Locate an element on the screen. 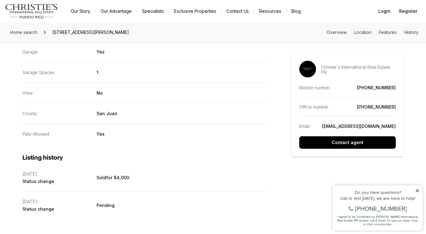 The image size is (426, 234). a: logo is located at coordinates (31, 11).